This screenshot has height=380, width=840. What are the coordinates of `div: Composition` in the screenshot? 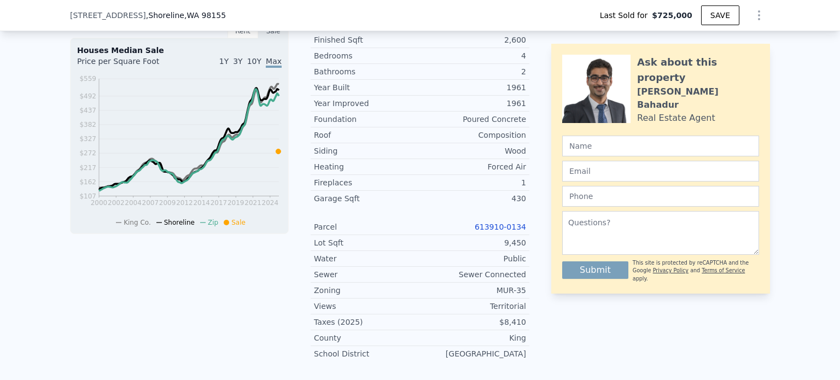 It's located at (473, 135).